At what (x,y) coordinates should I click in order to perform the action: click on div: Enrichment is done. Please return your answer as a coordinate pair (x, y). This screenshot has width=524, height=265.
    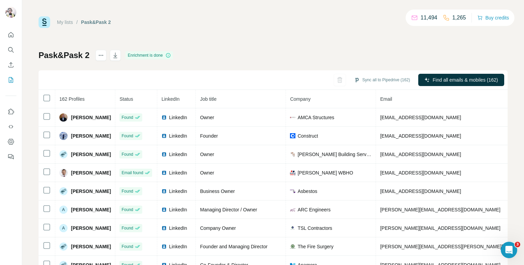
    Looking at the image, I should click on (149, 55).